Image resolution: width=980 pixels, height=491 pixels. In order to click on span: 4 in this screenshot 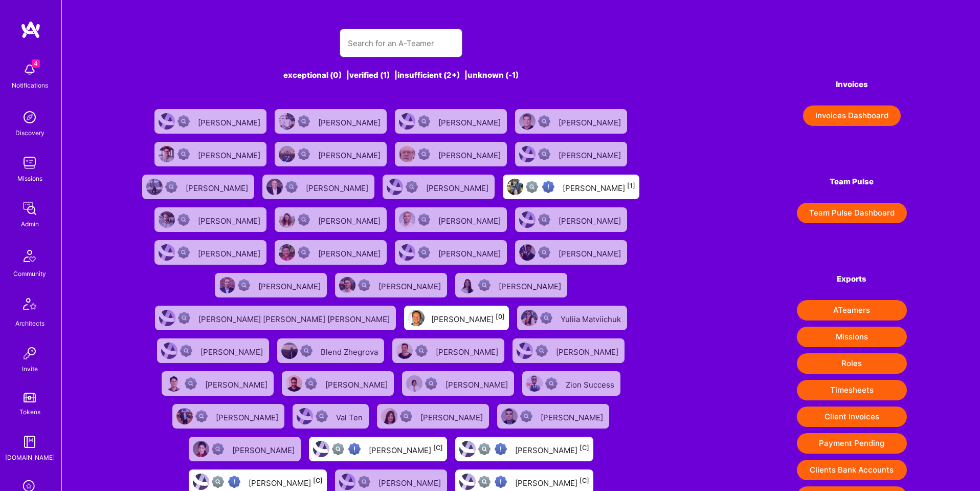, I will do `click(35, 63)`.